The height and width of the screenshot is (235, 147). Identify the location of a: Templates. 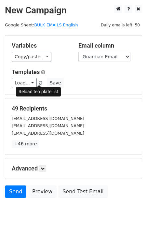
(26, 72).